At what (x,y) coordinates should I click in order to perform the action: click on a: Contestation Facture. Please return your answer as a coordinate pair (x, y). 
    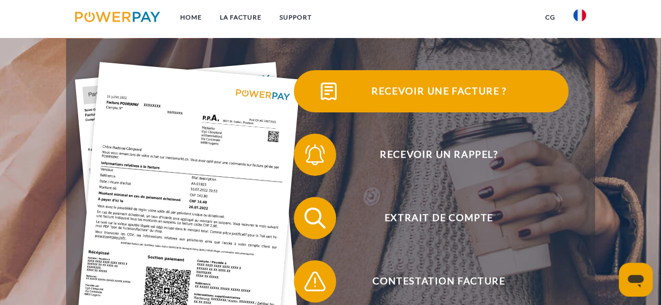
    Looking at the image, I should click on (431, 282).